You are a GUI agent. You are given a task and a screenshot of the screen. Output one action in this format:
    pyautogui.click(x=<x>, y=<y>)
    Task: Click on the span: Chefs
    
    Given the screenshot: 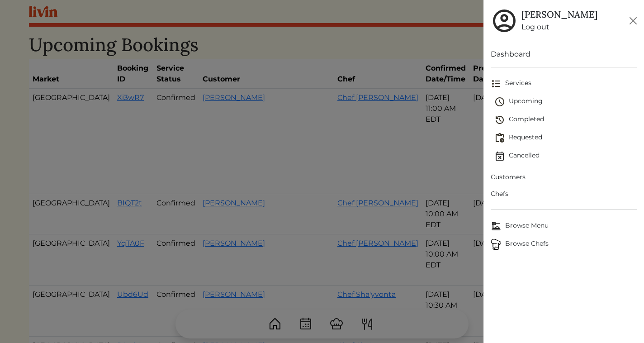 What is the action you would take?
    pyautogui.click(x=564, y=193)
    